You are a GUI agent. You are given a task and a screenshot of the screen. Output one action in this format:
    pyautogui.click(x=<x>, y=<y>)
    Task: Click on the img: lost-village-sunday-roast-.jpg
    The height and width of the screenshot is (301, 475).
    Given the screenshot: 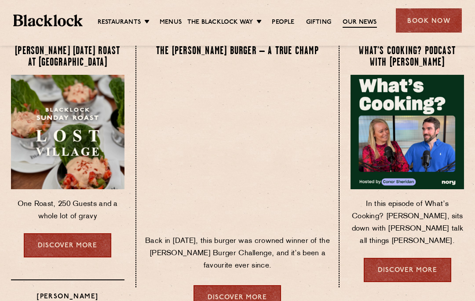 What is the action you would take?
    pyautogui.click(x=68, y=132)
    